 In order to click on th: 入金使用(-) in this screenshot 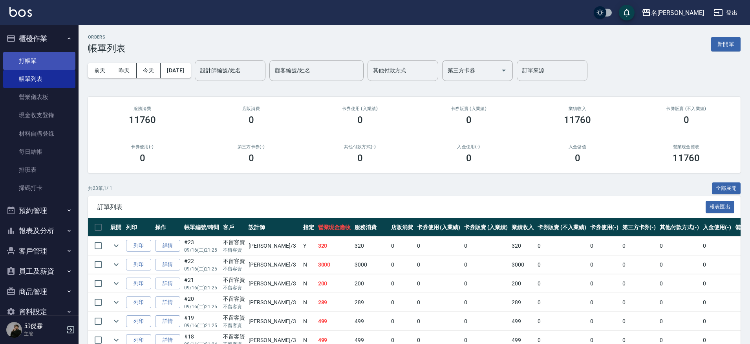, I will do `click(717, 227)`.